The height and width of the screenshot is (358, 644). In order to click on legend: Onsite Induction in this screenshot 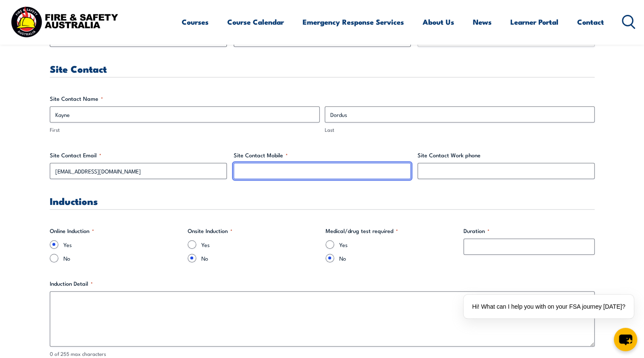, I will do `click(210, 231)`.